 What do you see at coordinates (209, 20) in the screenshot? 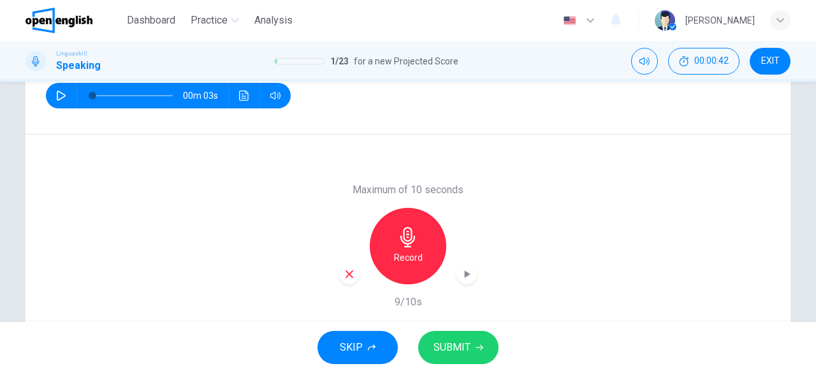
I see `span: Practice` at bounding box center [209, 20].